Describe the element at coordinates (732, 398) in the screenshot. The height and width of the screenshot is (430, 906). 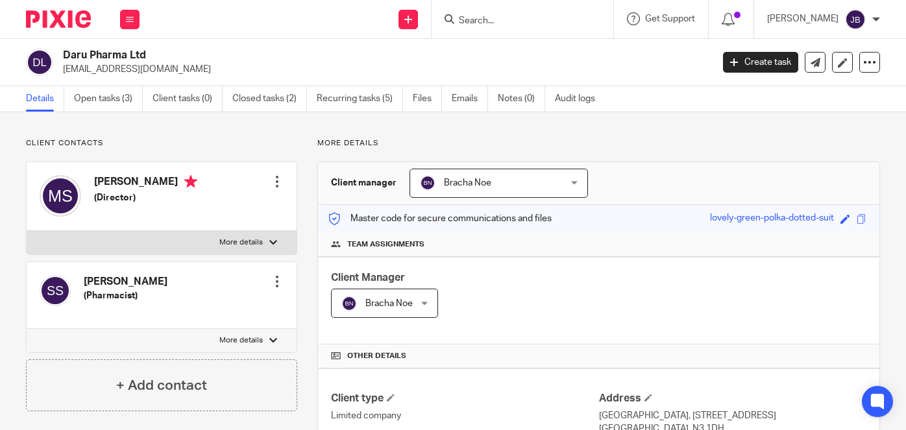
I see `h4: Address` at that location.